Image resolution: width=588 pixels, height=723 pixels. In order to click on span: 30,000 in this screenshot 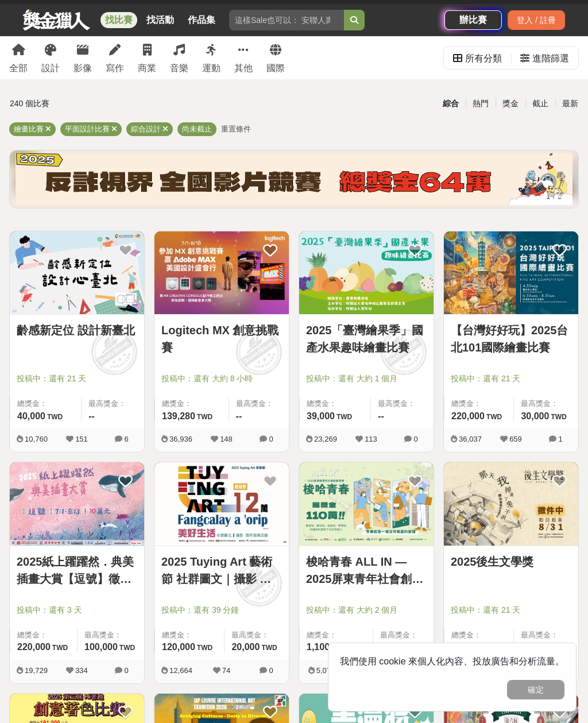, I will do `click(535, 416)`.